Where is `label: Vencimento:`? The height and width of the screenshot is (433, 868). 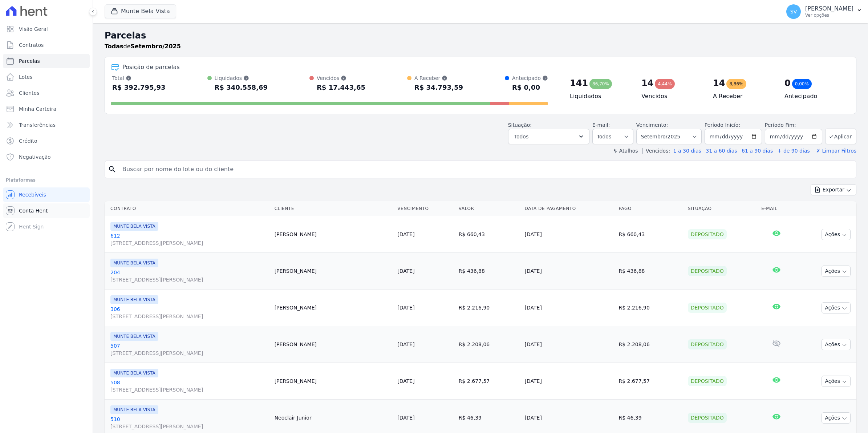 label: Vencimento: is located at coordinates (652, 125).